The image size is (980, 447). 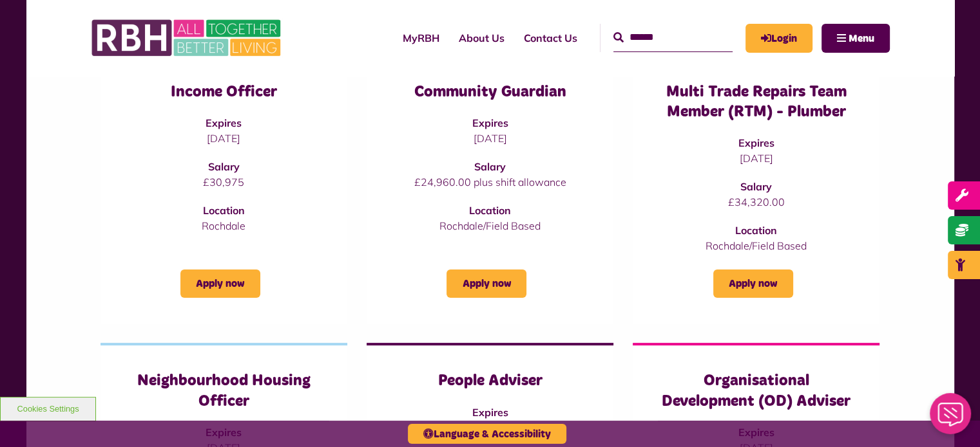 What do you see at coordinates (756, 391) in the screenshot?
I see `h3: Organisational Development (OD) Adviser` at bounding box center [756, 391].